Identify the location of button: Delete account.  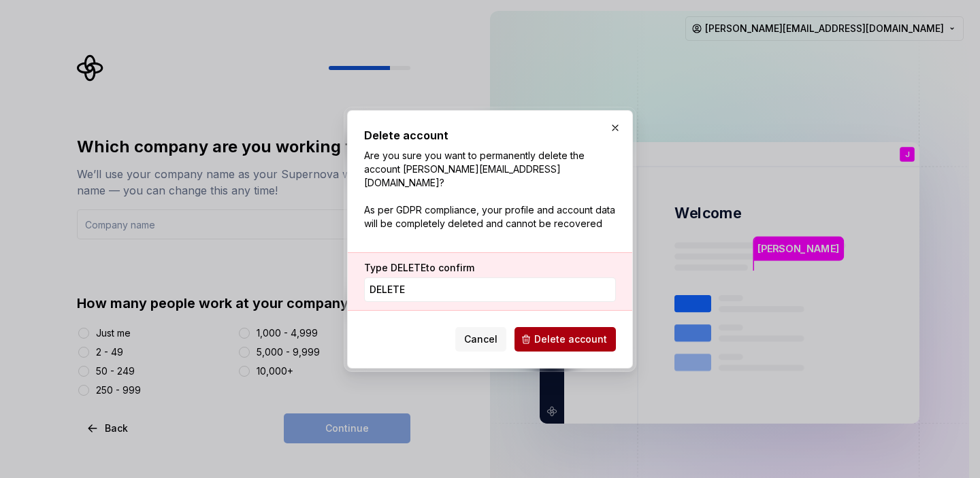
(565, 339).